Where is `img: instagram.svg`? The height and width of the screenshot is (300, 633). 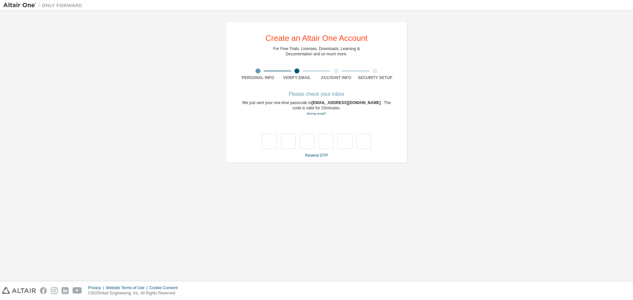
img: instagram.svg is located at coordinates (54, 291).